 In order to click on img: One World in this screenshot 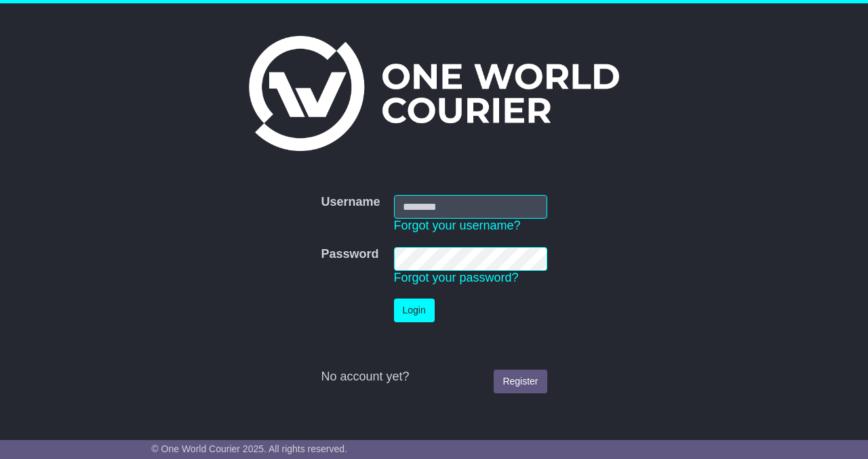, I will do `click(434, 94)`.